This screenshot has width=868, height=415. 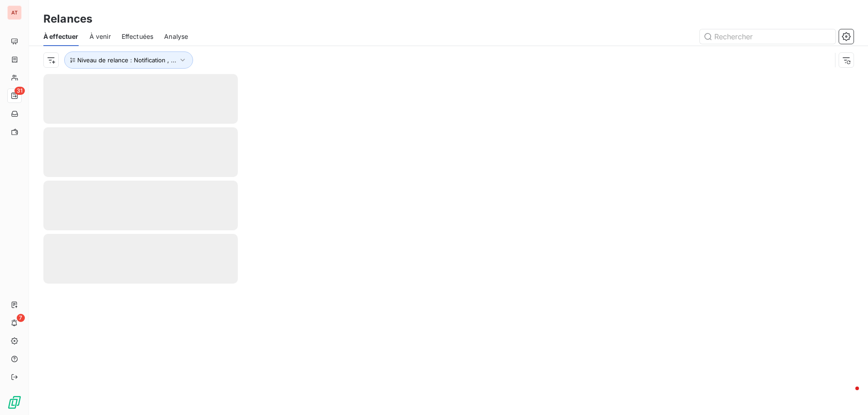 What do you see at coordinates (137, 37) in the screenshot?
I see `span: Effectuées` at bounding box center [137, 37].